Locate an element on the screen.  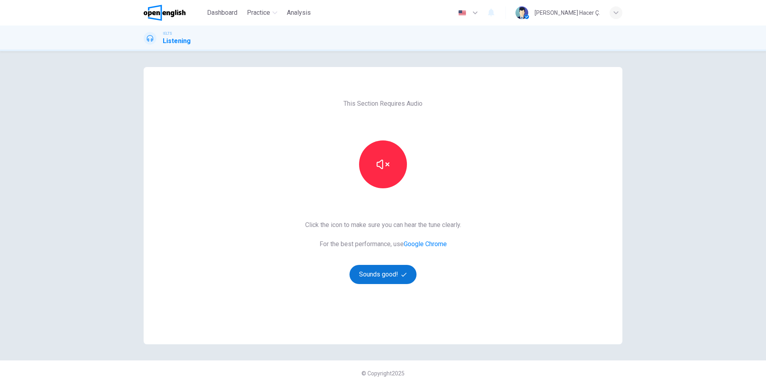
button: Practice is located at coordinates (262, 13).